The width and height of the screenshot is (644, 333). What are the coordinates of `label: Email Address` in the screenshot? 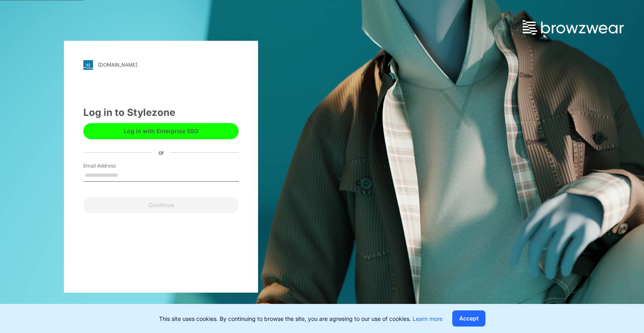 It's located at (112, 166).